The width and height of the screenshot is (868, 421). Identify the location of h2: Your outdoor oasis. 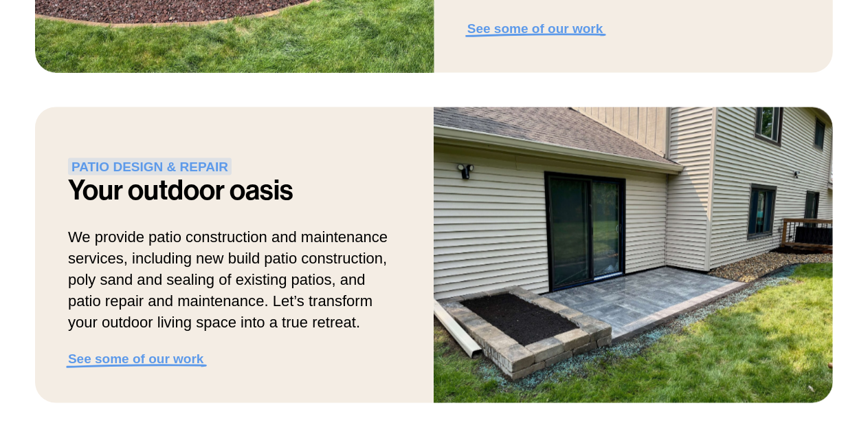
(218, 191).